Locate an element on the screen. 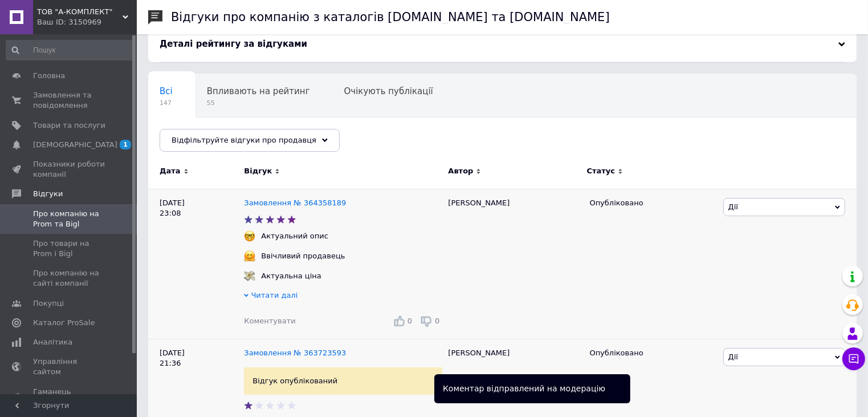 The image size is (868, 417). span: Управління сайтом is located at coordinates (69, 367).